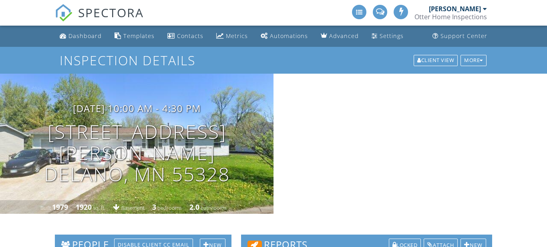 The image size is (547, 247). What do you see at coordinates (60, 207) in the screenshot?
I see `div: 1979` at bounding box center [60, 207].